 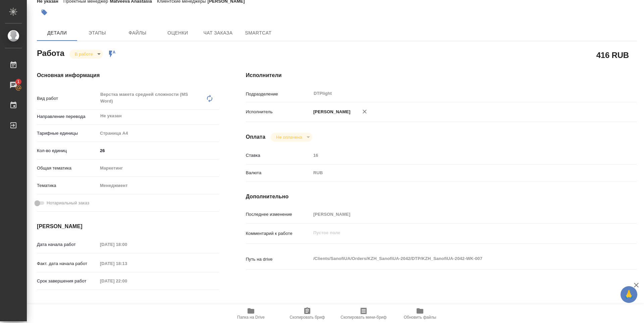 I want to click on p: Валюта, so click(x=278, y=173).